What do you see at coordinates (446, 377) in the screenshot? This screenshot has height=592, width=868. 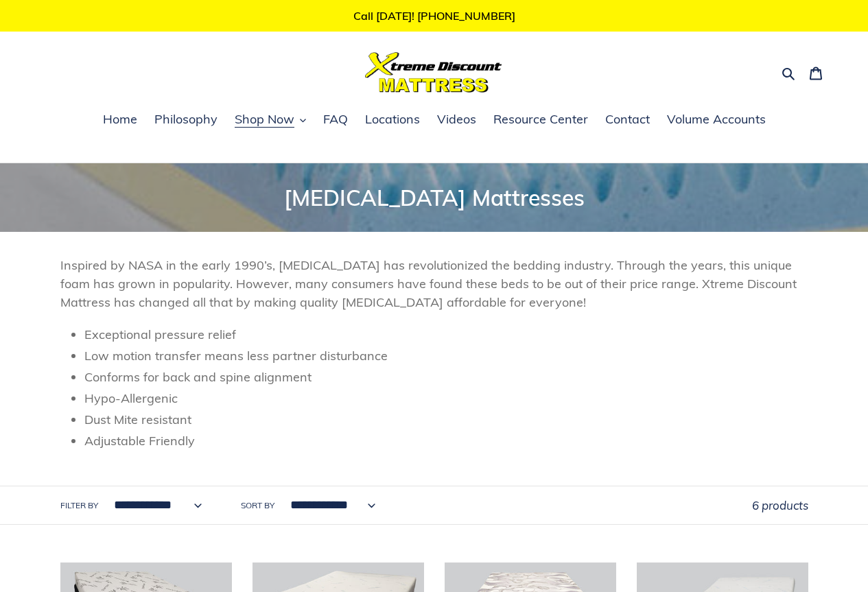 I see `li: Conforms for back and spine alignment` at bounding box center [446, 377].